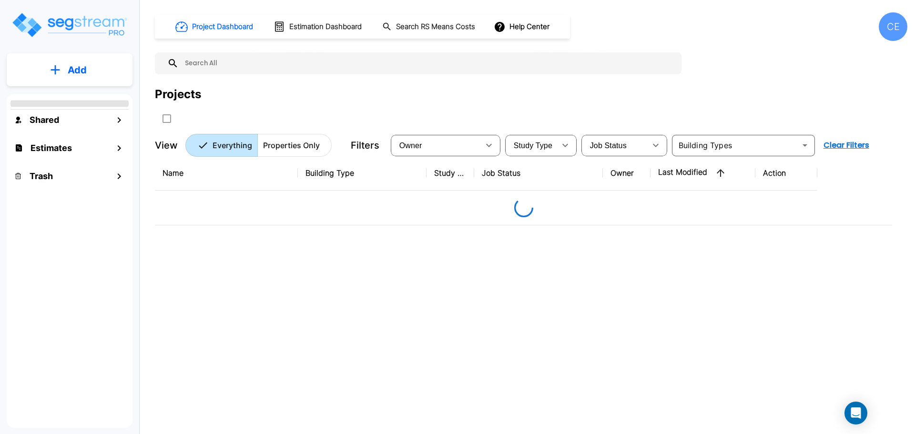  What do you see at coordinates (362, 173) in the screenshot?
I see `th: Building Type` at bounding box center [362, 173].